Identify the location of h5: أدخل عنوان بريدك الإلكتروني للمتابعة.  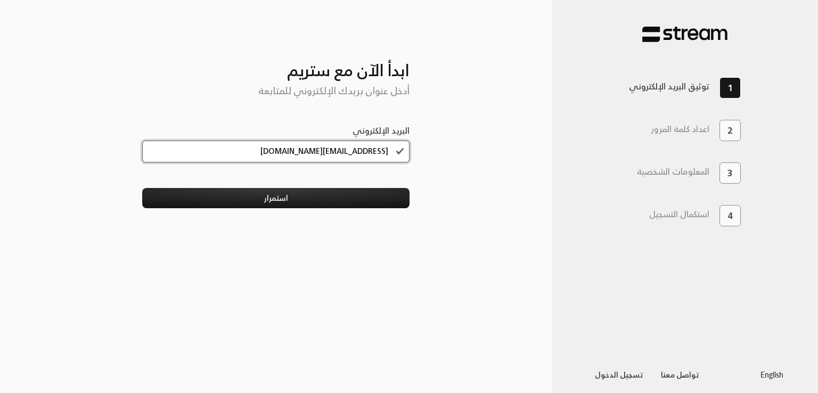
(276, 91).